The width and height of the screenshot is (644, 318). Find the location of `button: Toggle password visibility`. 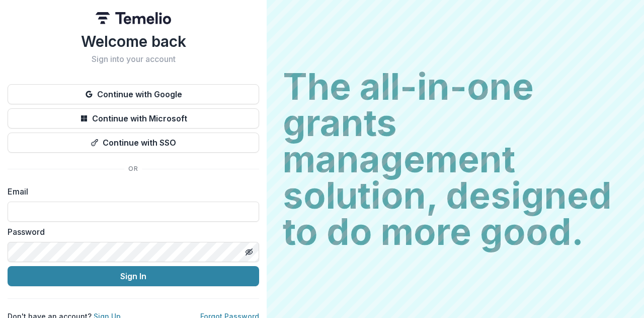

button: Toggle password visibility is located at coordinates (249, 252).